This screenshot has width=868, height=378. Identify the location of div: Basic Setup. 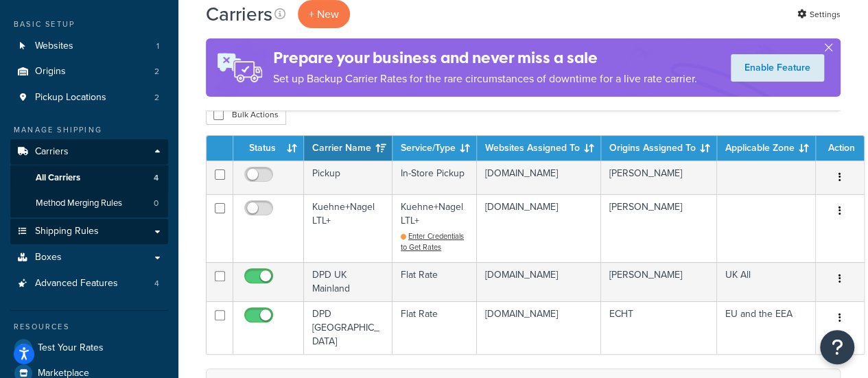
(89, 24).